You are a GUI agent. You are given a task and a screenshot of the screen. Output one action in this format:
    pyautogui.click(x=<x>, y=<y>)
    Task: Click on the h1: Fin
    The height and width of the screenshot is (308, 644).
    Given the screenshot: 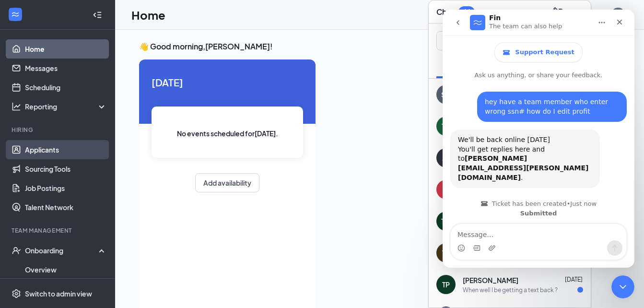 What is the action you would take?
    pyautogui.click(x=52, y=8)
    